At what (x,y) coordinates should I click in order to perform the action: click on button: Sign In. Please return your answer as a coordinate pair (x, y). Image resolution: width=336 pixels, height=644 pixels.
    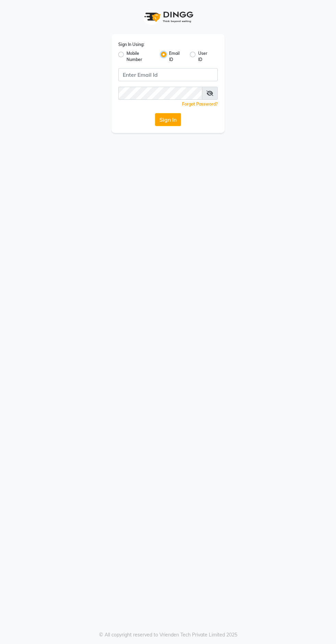
    Looking at the image, I should click on (168, 120).